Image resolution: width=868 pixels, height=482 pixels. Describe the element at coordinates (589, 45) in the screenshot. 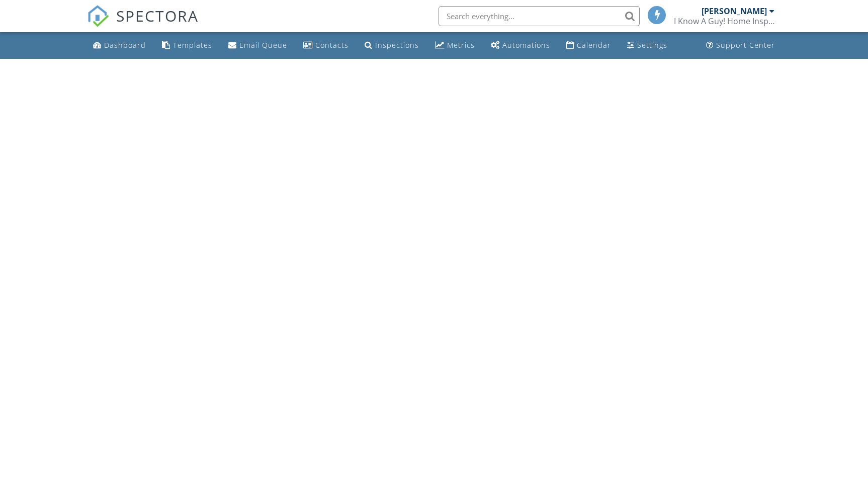

I see `a: Calendar` at that location.